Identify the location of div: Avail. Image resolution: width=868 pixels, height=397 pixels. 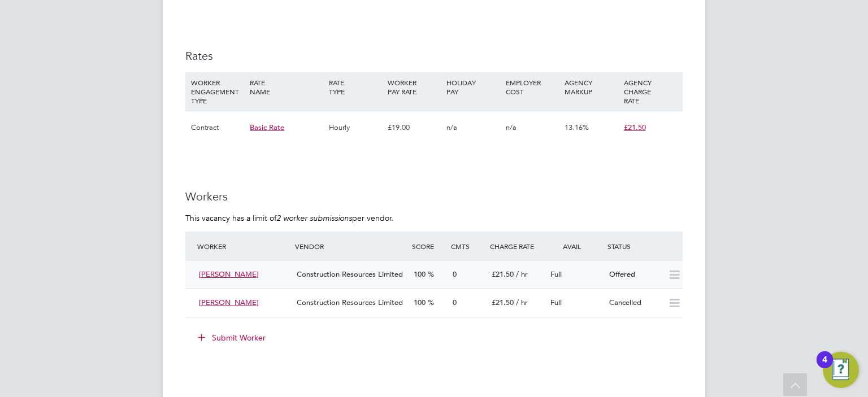
(575, 246).